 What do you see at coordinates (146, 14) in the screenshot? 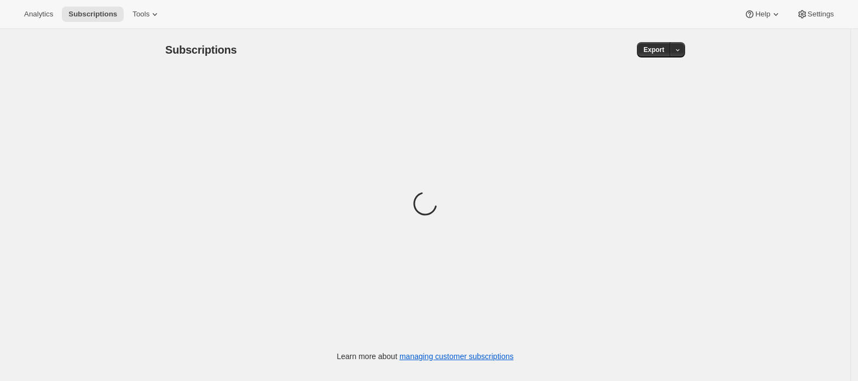
I see `button: Tools` at bounding box center [146, 14].